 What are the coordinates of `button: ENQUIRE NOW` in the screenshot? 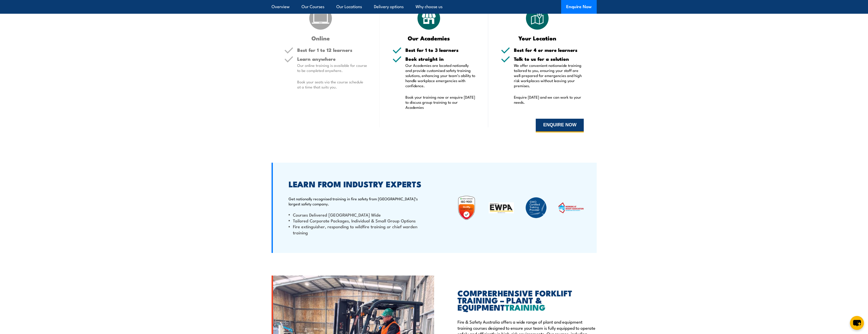 It's located at (559, 125).